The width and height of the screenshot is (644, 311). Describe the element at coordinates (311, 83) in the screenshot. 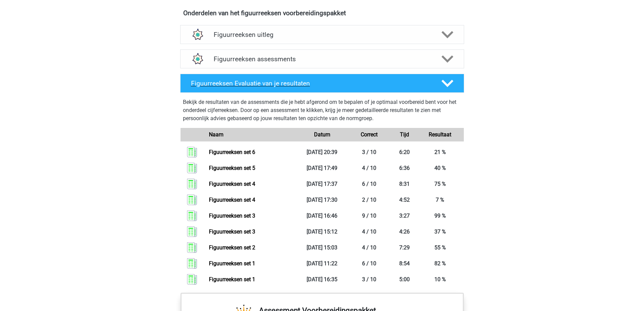

I see `h4: Figuurreeksen Evaluatie van je resultaten` at that location.